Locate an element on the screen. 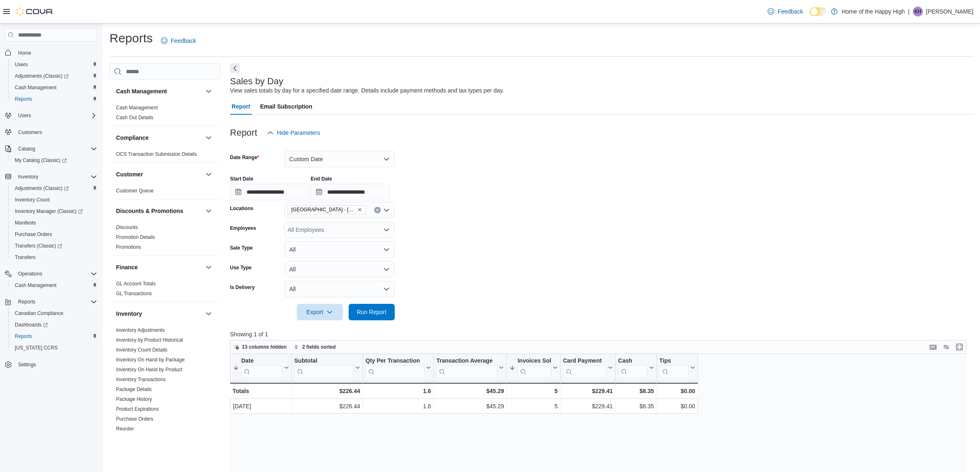 The height and width of the screenshot is (472, 980). span: Home is located at coordinates (24, 53).